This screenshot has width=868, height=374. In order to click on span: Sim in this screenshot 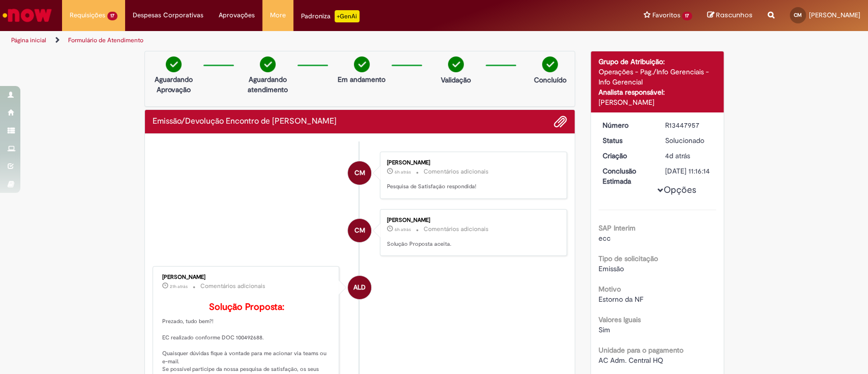, I will do `click(604, 329)`.